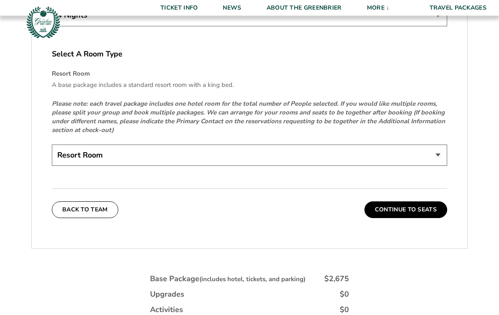 The height and width of the screenshot is (315, 499). Describe the element at coordinates (250, 54) in the screenshot. I see `label: Select A Room Type` at that location.